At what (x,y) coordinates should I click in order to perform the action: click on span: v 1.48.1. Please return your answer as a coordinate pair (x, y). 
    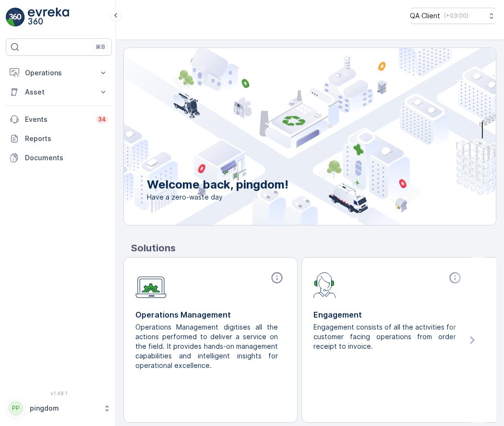
    Looking at the image, I should click on (58, 393).